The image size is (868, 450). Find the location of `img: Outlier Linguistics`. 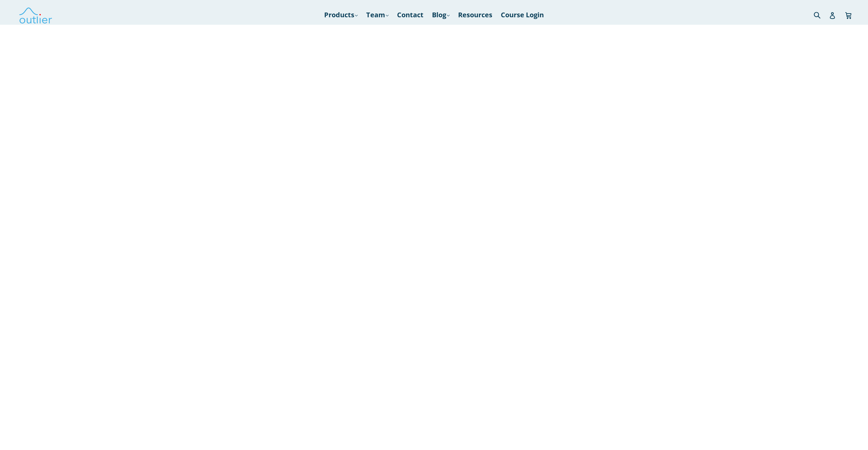

img: Outlier Linguistics is located at coordinates (36, 15).